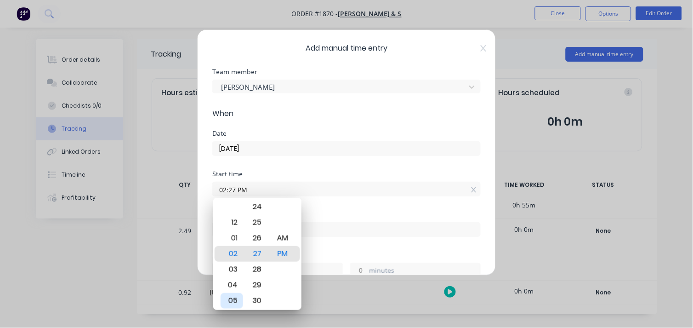 The width and height of the screenshot is (693, 328). Describe the element at coordinates (232, 269) in the screenshot. I see `div: 03` at that location.